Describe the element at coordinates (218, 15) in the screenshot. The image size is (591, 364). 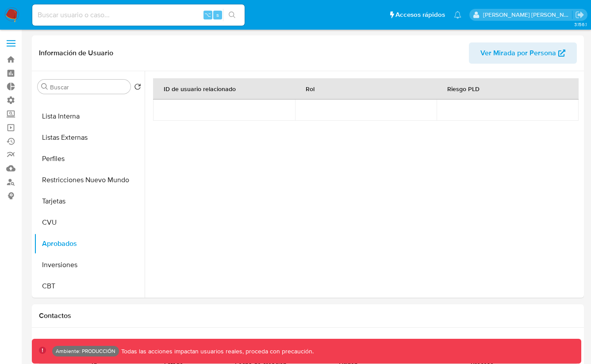
I see `span: s` at that location.